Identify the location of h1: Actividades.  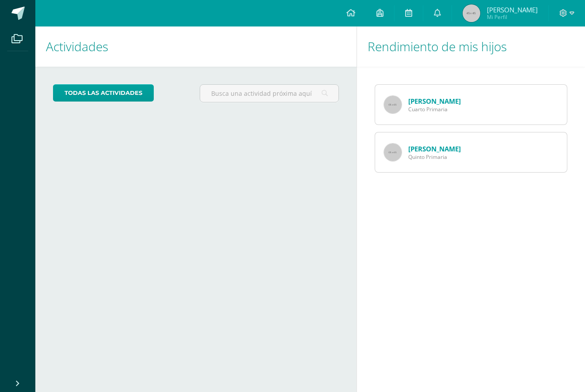
(196, 47).